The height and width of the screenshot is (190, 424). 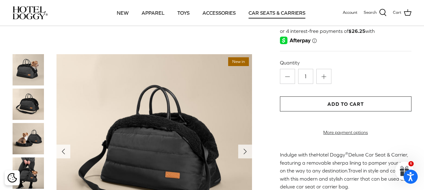 I want to click on a: Search, so click(x=375, y=13).